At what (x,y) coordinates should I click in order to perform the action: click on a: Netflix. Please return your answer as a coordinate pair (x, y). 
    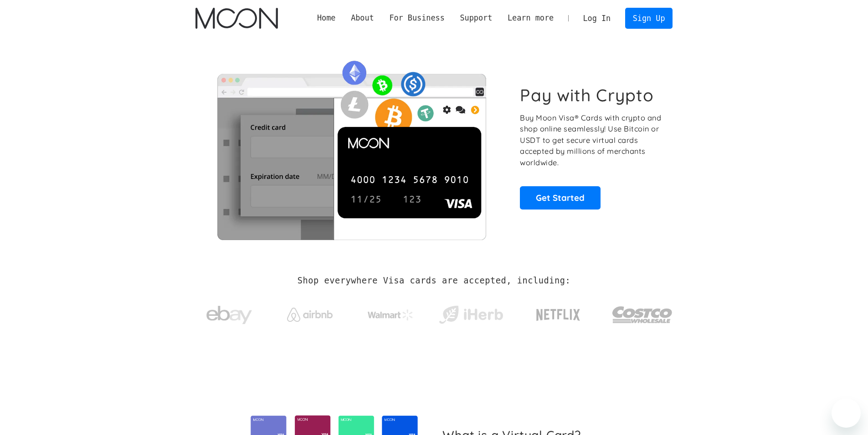
    Looking at the image, I should click on (558, 312).